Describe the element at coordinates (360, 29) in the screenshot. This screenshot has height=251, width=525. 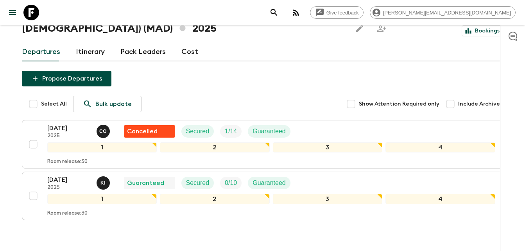
I see `button: Edit this itinerary` at that location.